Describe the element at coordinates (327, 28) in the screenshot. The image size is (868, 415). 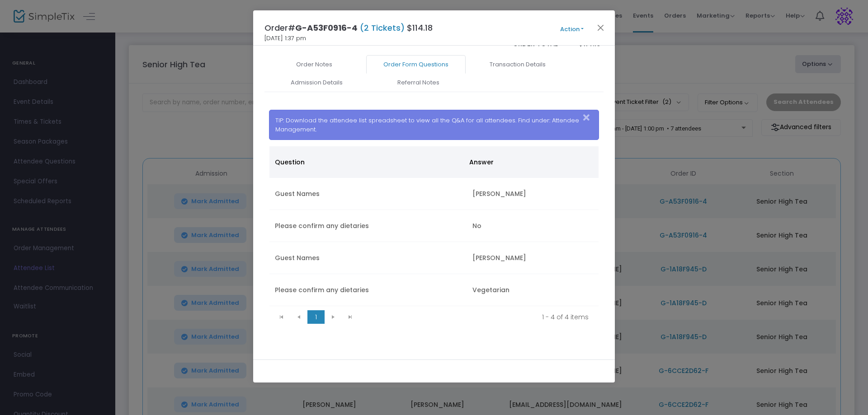
I see `span: G-A53F0916-4` at that location.